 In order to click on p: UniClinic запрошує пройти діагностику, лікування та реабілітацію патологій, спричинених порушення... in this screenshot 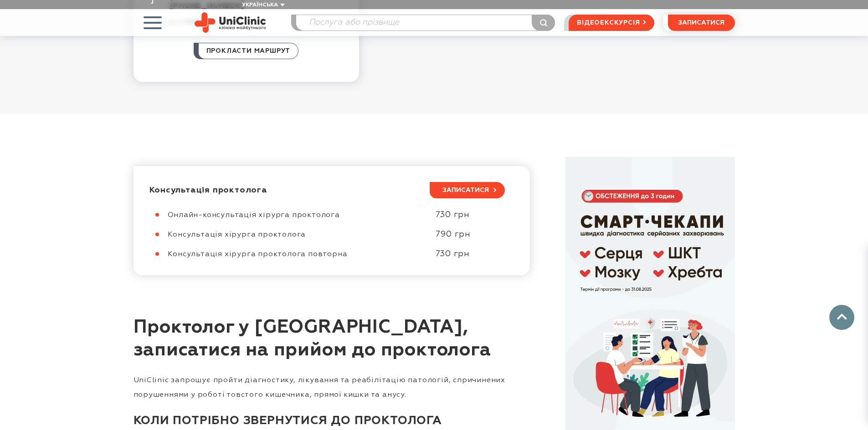, I will do `click(332, 388)`.